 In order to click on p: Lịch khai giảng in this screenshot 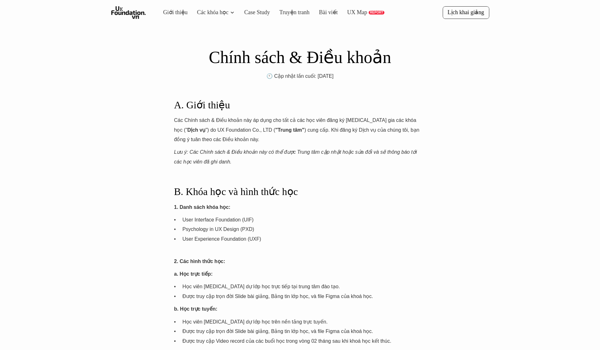, I will do `click(467, 12)`.